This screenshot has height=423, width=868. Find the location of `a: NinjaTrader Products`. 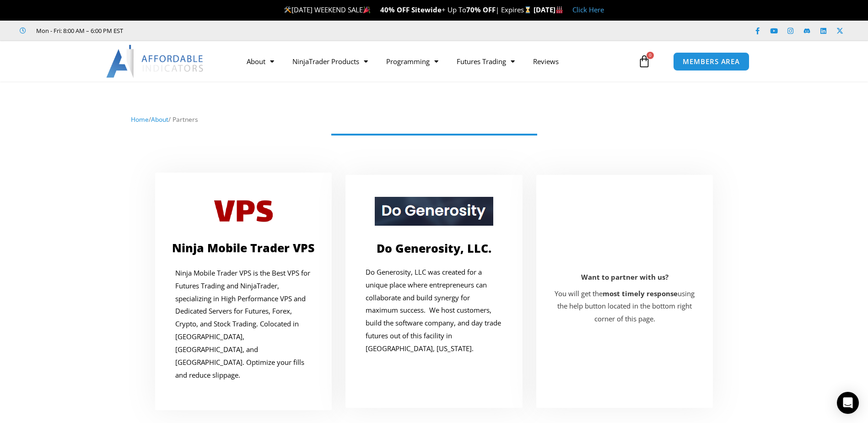

a: NinjaTrader Products is located at coordinates (330, 61).